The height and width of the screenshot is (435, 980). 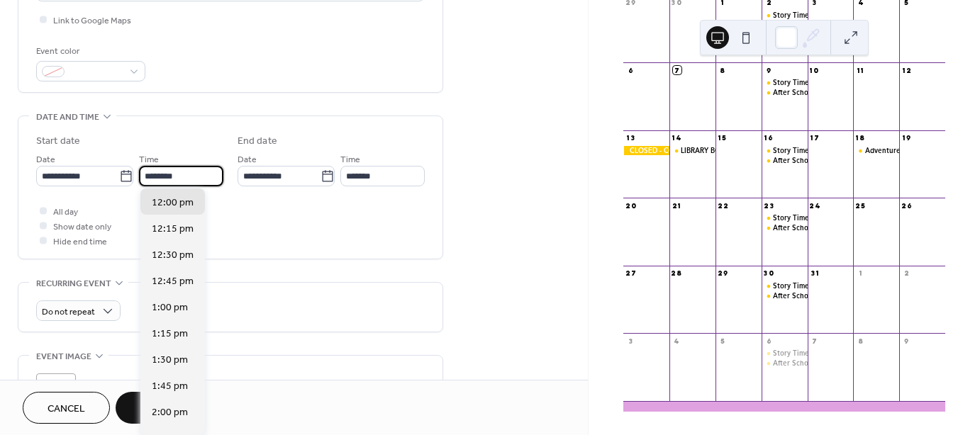 What do you see at coordinates (630, 138) in the screenshot?
I see `div: 13` at bounding box center [630, 138].